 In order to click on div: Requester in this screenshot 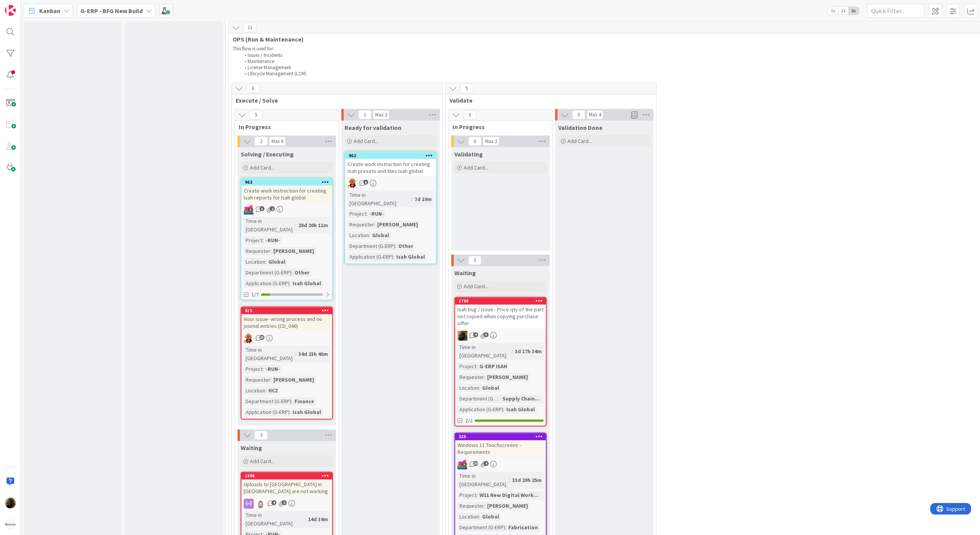, I will do `click(361, 225)`.